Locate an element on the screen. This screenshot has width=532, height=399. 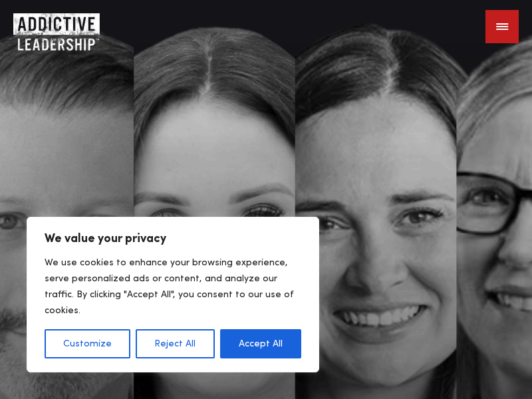
button: Customize is located at coordinates (87, 344).